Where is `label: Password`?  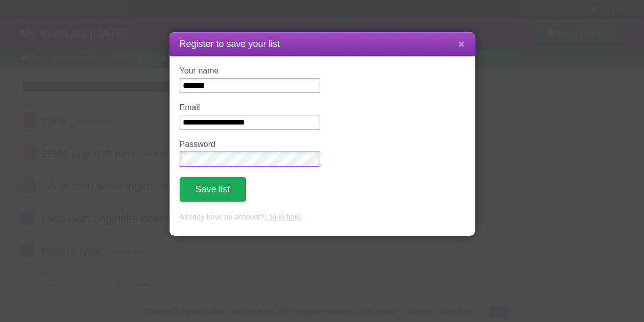
label: Password is located at coordinates (249, 144).